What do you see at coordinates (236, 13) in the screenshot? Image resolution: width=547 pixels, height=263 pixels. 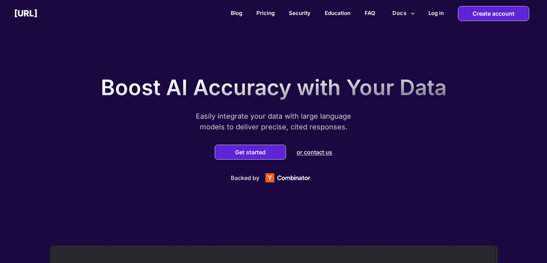 I see `a: Blog` at bounding box center [236, 13].